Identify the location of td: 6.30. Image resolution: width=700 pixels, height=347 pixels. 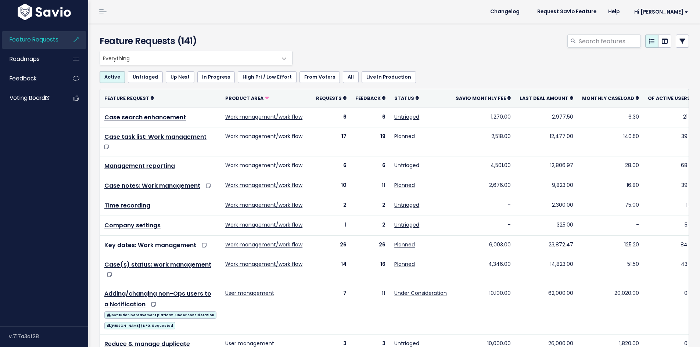
(610, 118).